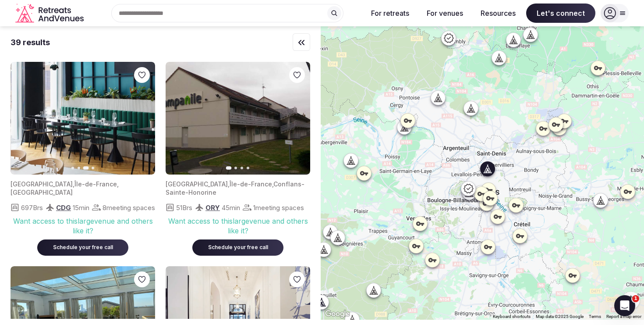  Describe the element at coordinates (561, 13) in the screenshot. I see `span: Let's connect` at that location.